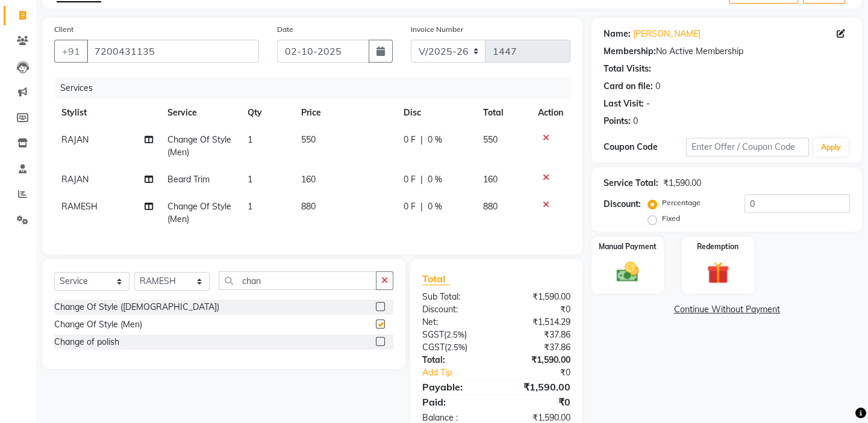 The height and width of the screenshot is (423, 868). Describe the element at coordinates (437, 29) in the screenshot. I see `label: Invoice Number` at that location.